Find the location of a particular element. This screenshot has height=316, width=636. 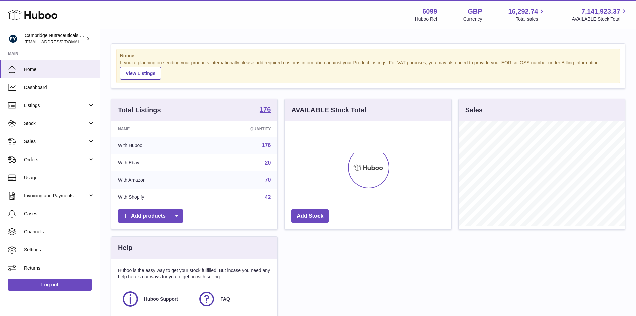

img: huboo@camnutra.com is located at coordinates (13, 39).